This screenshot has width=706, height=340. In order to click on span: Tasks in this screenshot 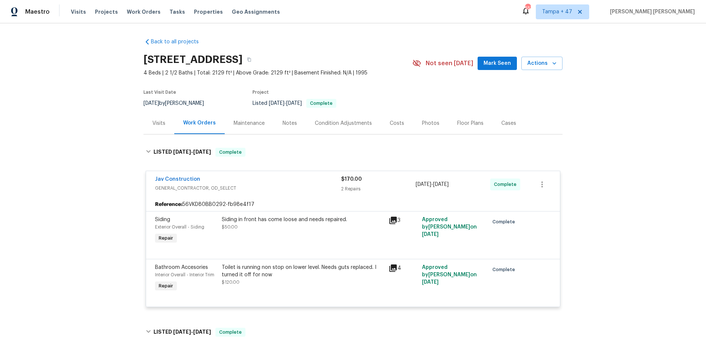, I will do `click(177, 12)`.